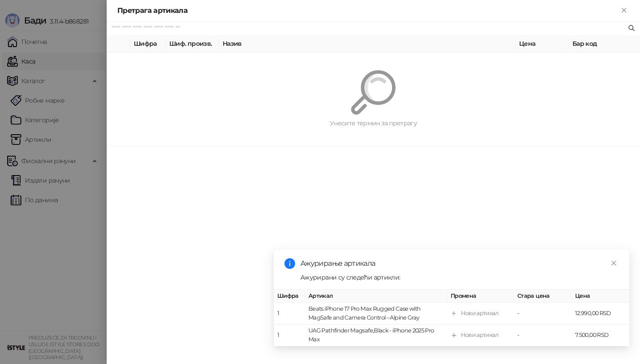 Image resolution: width=640 pixels, height=364 pixels. I want to click on div: Унесите термин за претрагу, so click(373, 123).